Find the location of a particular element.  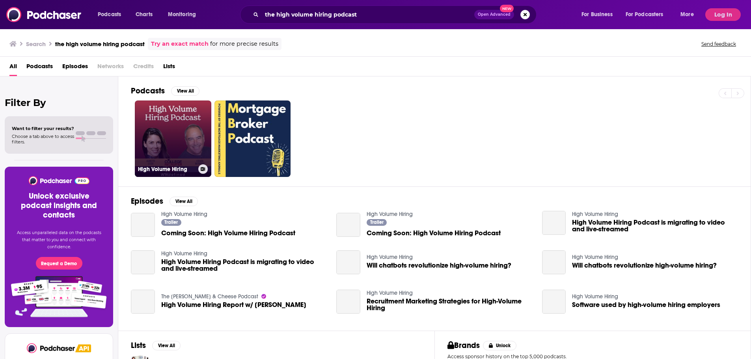

span: Episodes is located at coordinates (75, 68).